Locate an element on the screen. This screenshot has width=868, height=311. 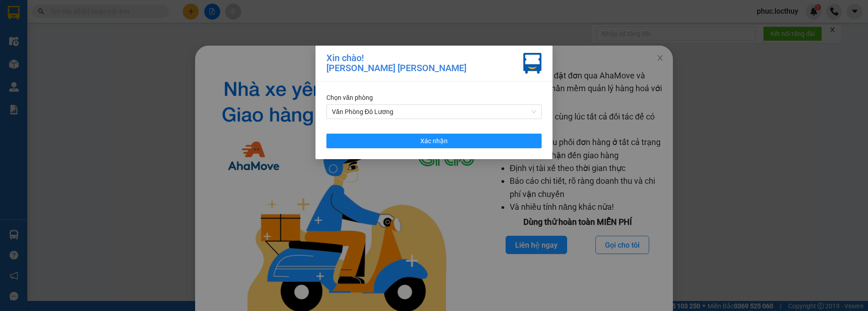
span: Xác nhận is located at coordinates (434, 141).